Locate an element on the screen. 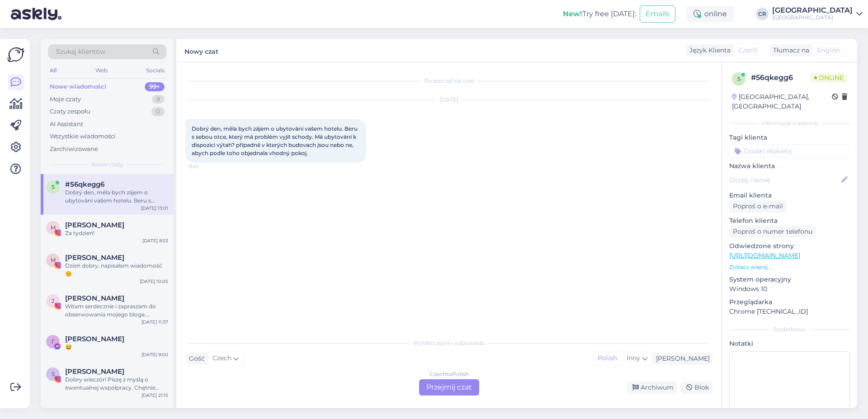 This screenshot has height=419, width=868. div: Zarchiwizowane is located at coordinates (74, 149).